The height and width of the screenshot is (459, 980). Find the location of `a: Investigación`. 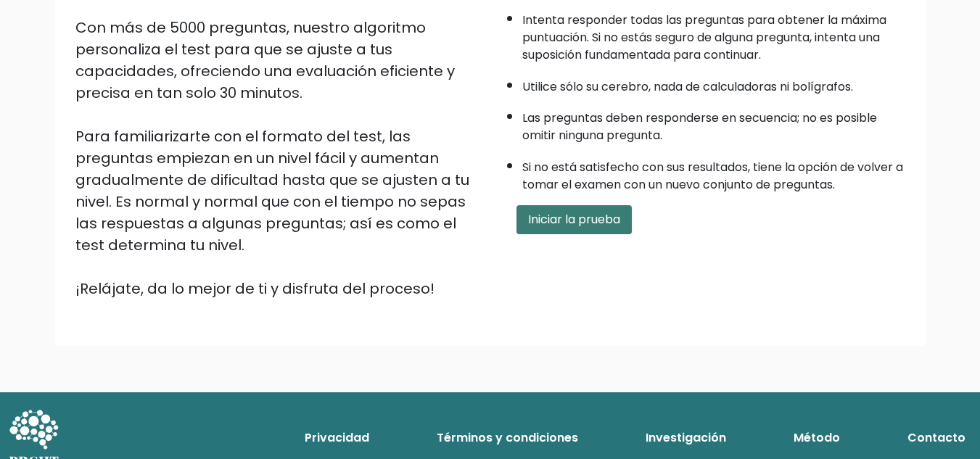

a: Investigación is located at coordinates (685, 438).